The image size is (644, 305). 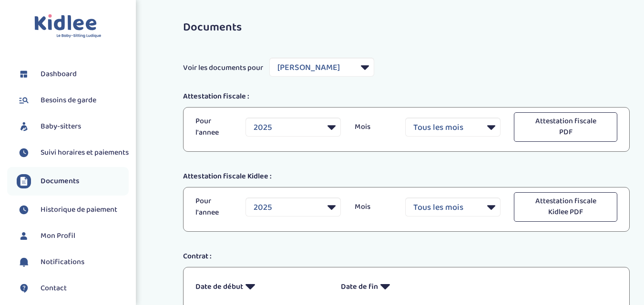 What do you see at coordinates (565, 207) in the screenshot?
I see `a: Attestation fiscale Kidlee PDF` at bounding box center [565, 207].